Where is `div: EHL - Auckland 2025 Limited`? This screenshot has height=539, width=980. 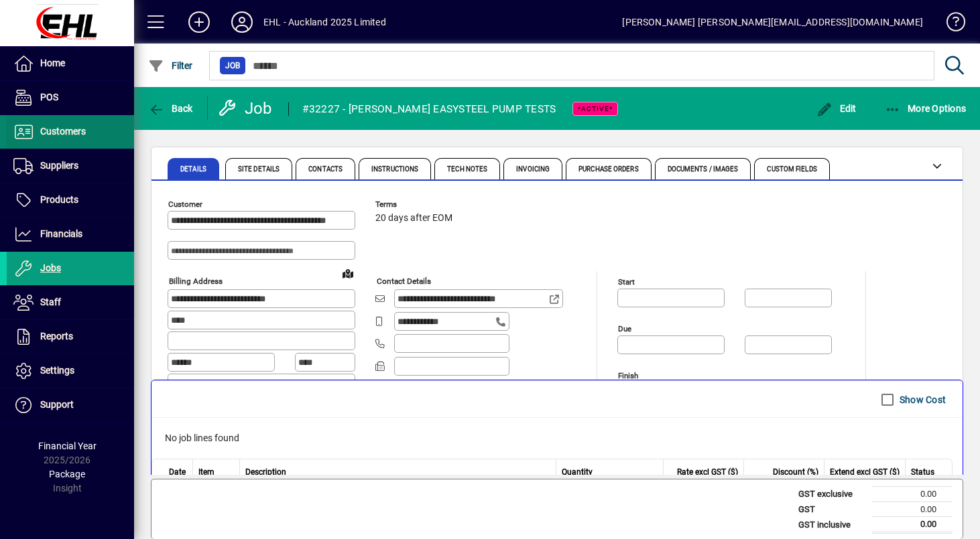
div: EHL - Auckland 2025 Limited is located at coordinates (325, 22).